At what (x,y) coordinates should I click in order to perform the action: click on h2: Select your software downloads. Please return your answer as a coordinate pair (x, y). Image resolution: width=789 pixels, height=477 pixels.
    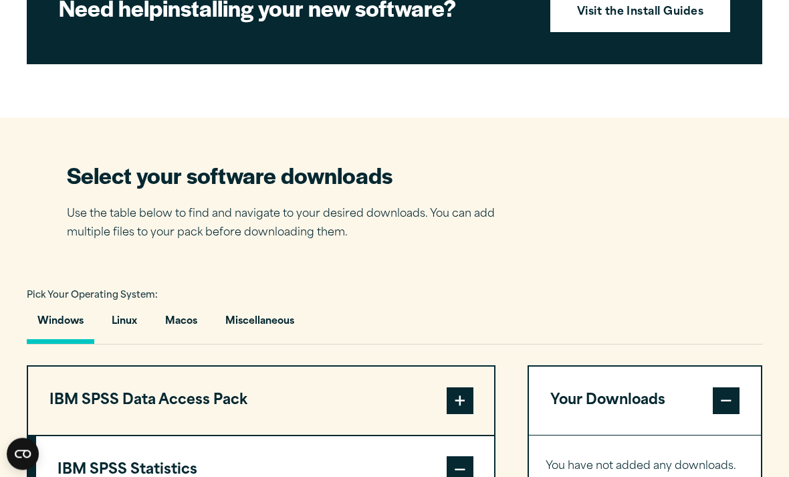
    Looking at the image, I should click on (291, 175).